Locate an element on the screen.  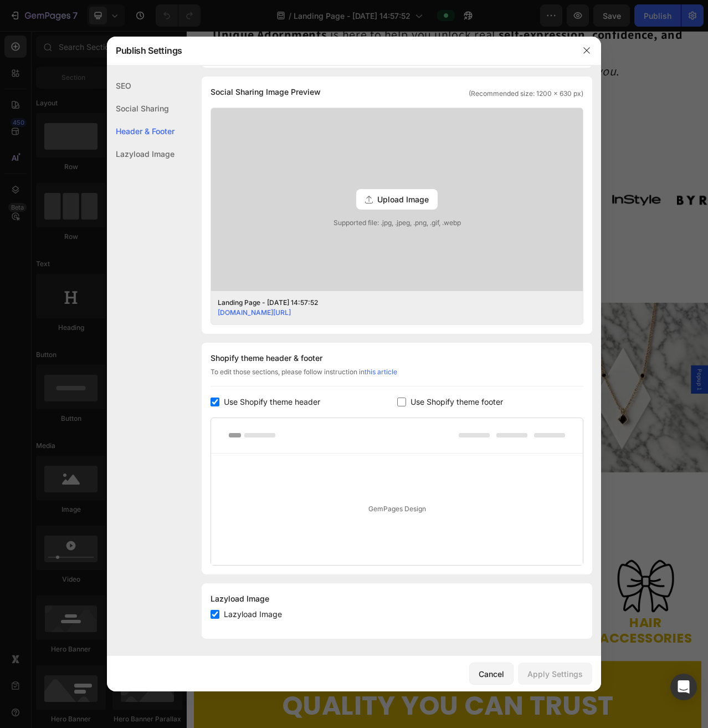
span: Supported file: .jpg, .jpeg, .png, .gif, .webp is located at coordinates (397, 223).